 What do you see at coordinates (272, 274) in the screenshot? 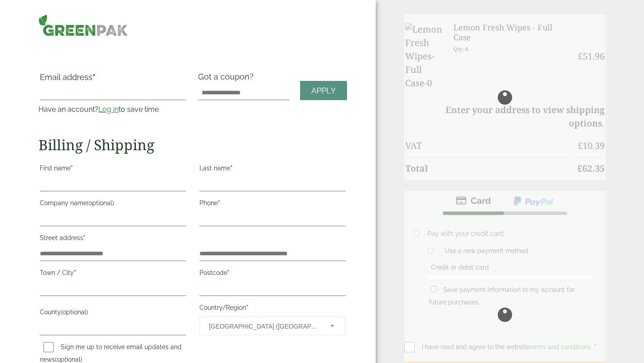
I see `label: Postcode` at bounding box center [272, 274].